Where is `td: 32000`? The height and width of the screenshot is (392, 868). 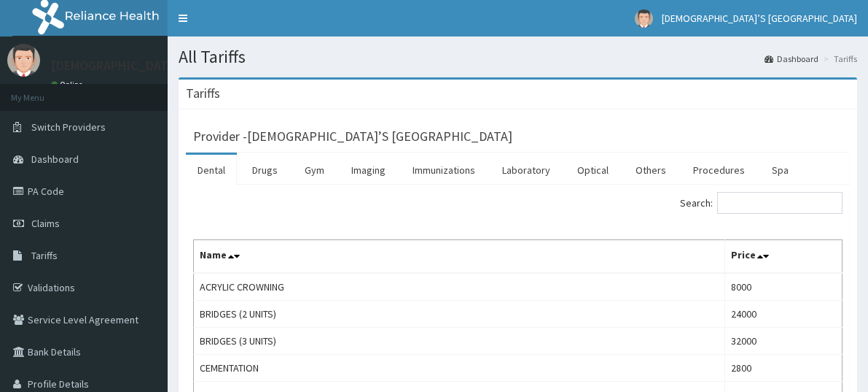 td: 32000 is located at coordinates (783, 340).